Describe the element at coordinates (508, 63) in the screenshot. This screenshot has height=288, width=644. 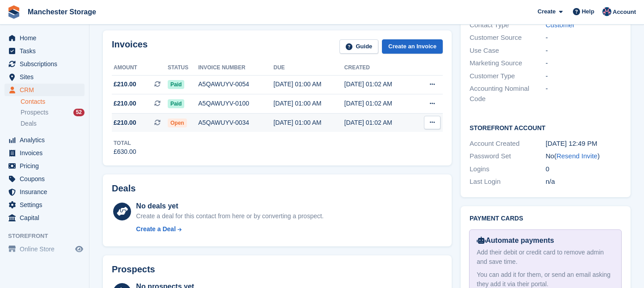
I see `div: Marketing Source` at that location.